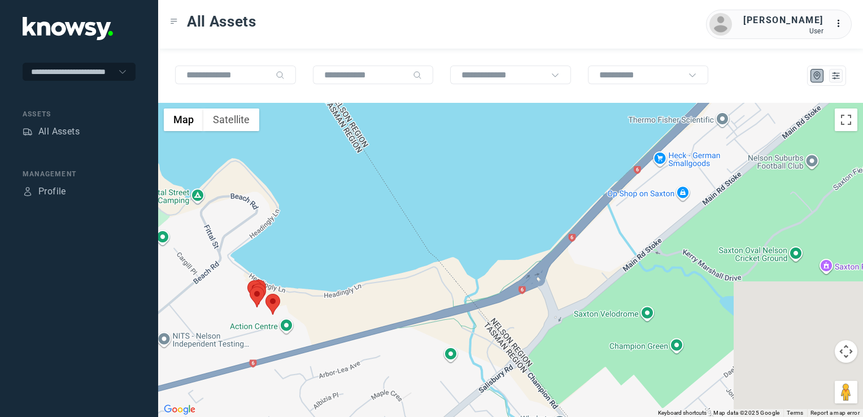 This screenshot has height=417, width=863. Describe the element at coordinates (846, 392) in the screenshot. I see `button: Drag Pegman onto the map to open Street View` at that location.